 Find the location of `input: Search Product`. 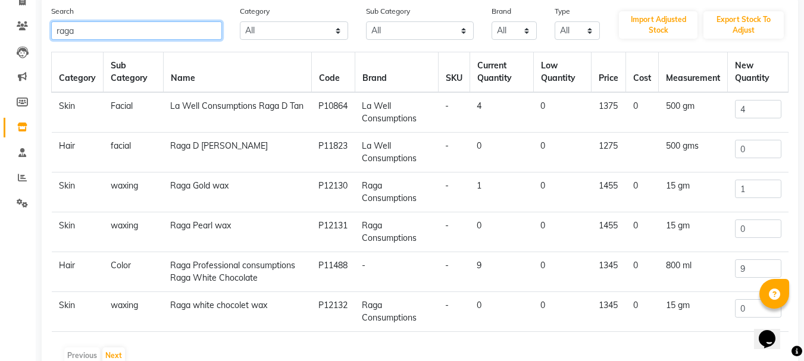

input: Search Product is located at coordinates (136, 30).